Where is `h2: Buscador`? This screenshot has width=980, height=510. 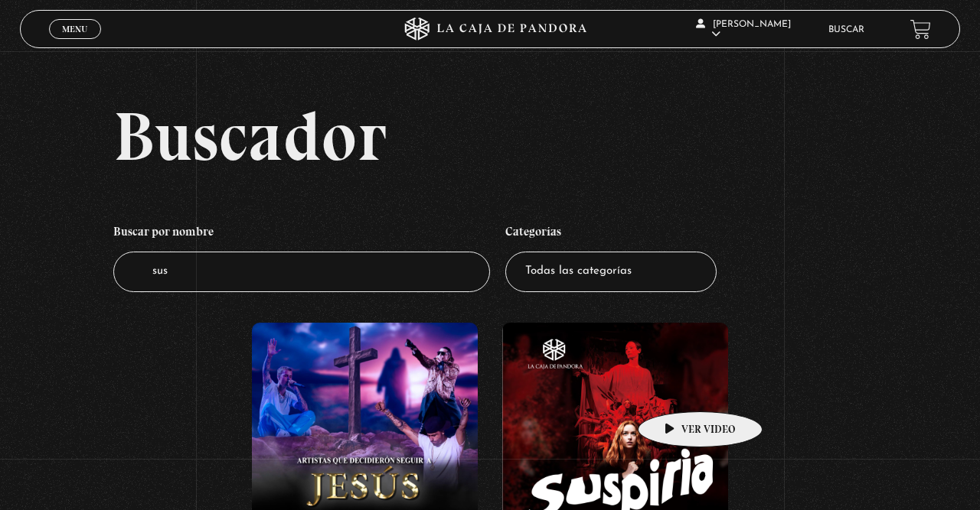 h2: Buscador is located at coordinates (536, 136).